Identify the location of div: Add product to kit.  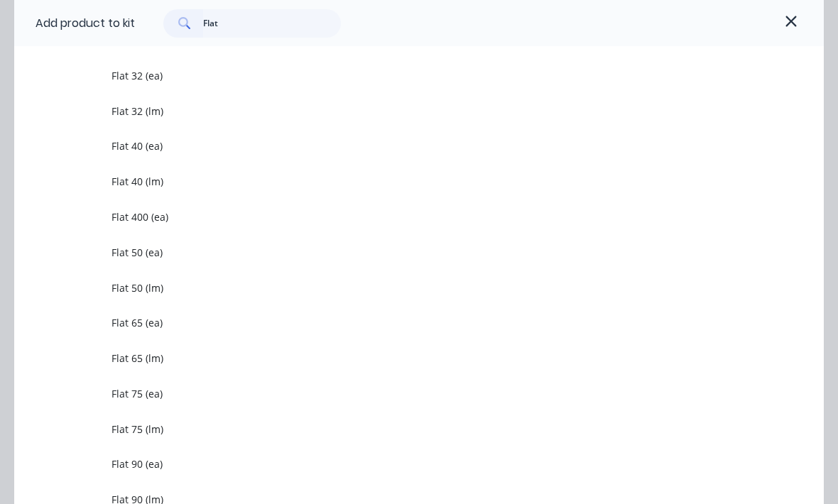
(85, 24).